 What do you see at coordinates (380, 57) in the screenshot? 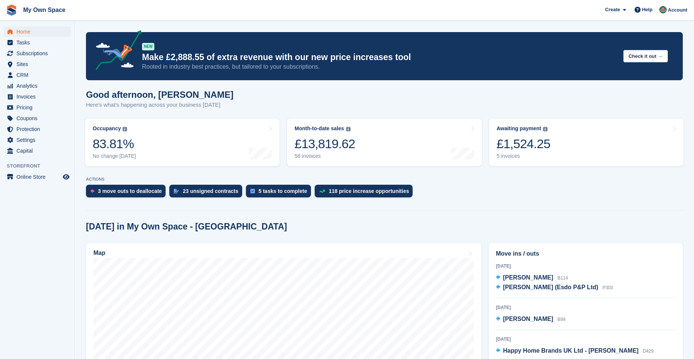
I see `p: Make £2,888.55 of extra revenue with our new price increases tool` at bounding box center [380, 57].